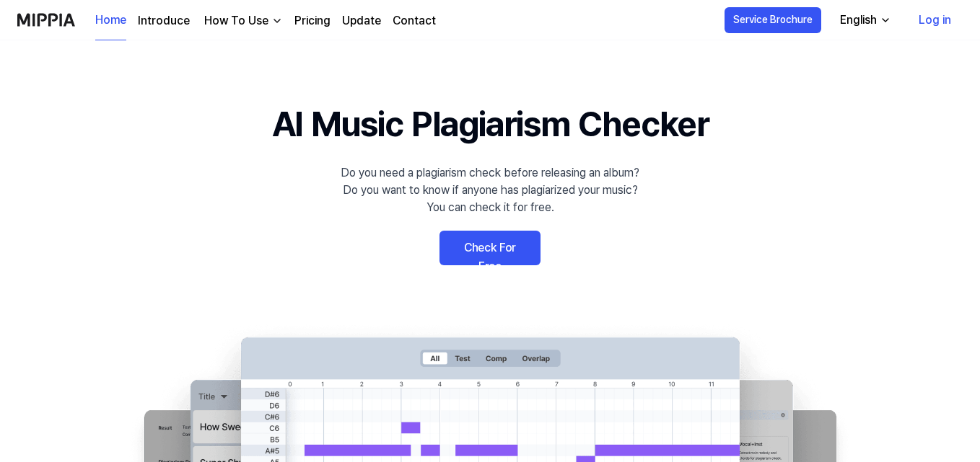 This screenshot has width=980, height=462. Describe the element at coordinates (414, 21) in the screenshot. I see `a: Contact` at that location.